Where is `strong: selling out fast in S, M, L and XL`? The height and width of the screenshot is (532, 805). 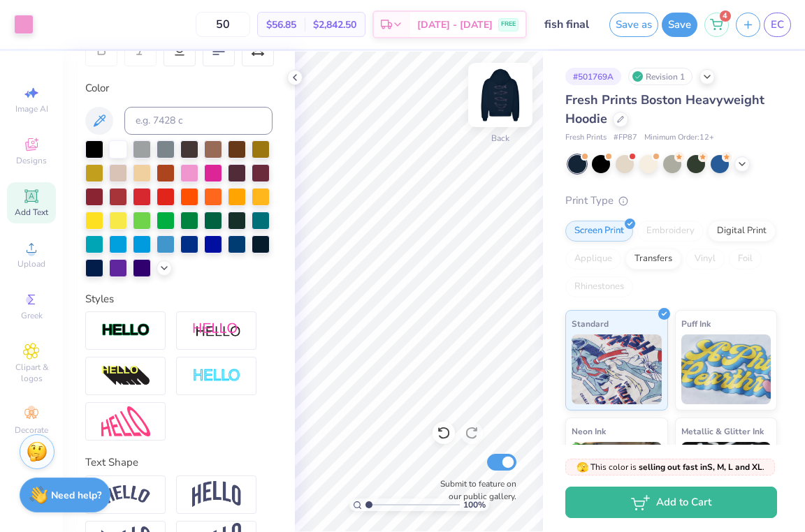
strong: selling out fast in S, M, L and XL is located at coordinates (700, 467).